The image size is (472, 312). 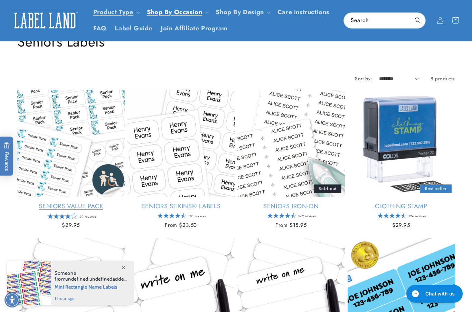 I want to click on summary: Shop By Design, so click(x=242, y=12).